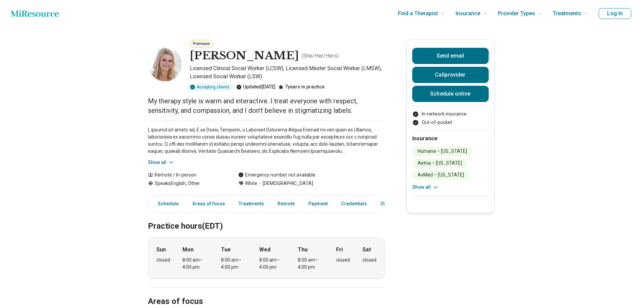 Image resolution: width=642 pixels, height=308 pixels. Describe the element at coordinates (451, 56) in the screenshot. I see `button: Send email` at that location.